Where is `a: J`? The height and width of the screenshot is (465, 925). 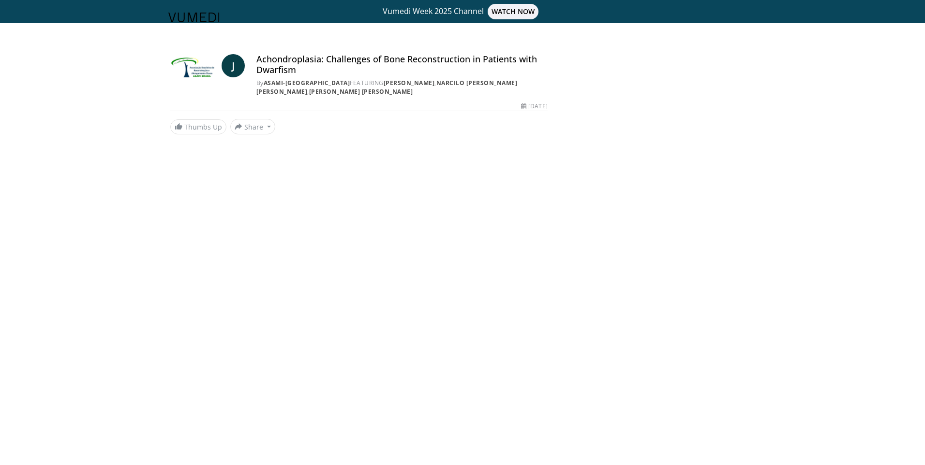
a: J is located at coordinates (233, 66).